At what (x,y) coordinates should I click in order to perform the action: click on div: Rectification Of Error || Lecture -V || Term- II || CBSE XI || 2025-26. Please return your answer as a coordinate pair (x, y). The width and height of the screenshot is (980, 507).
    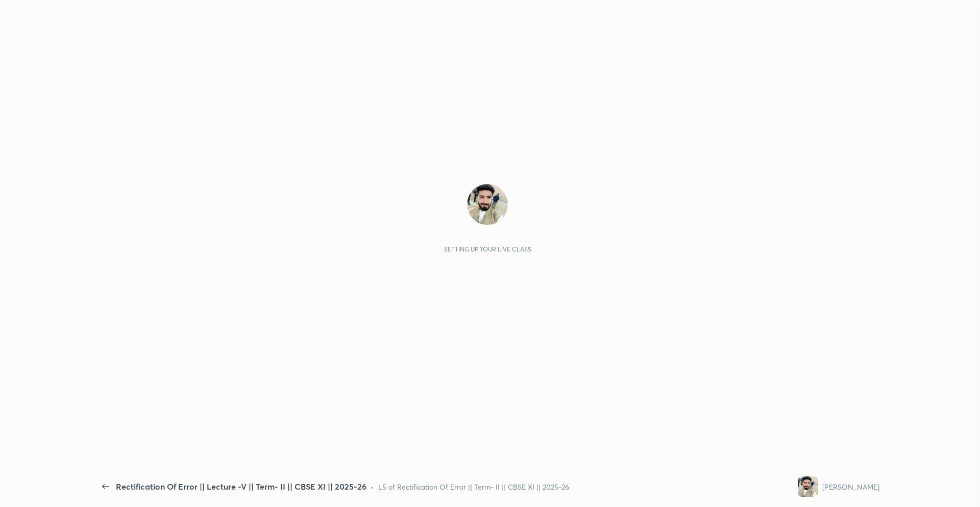
    Looking at the image, I should click on (241, 486).